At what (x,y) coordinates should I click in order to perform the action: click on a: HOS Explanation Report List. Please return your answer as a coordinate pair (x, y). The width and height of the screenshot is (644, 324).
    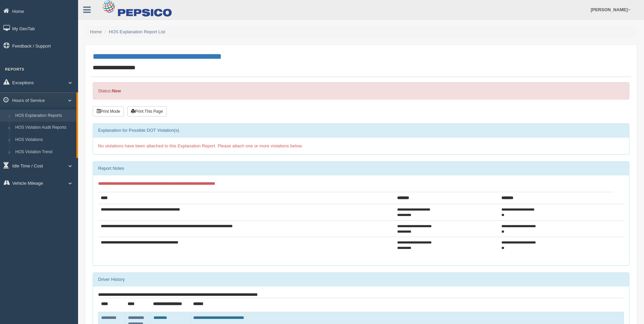
    Looking at the image, I should click on (137, 32).